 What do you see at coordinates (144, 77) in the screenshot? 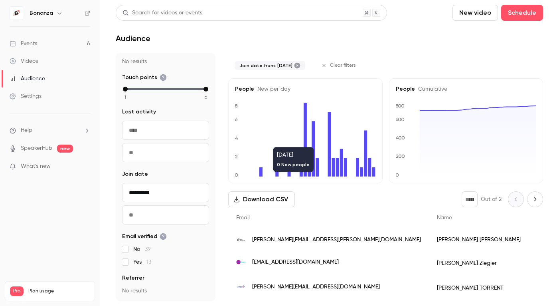
I see `span: Touch points` at bounding box center [144, 77].